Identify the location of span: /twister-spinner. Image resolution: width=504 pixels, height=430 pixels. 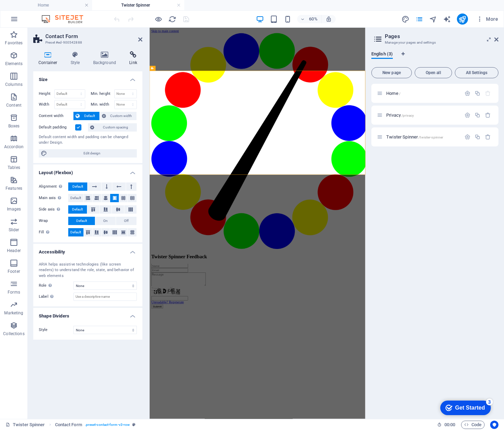
(431, 137).